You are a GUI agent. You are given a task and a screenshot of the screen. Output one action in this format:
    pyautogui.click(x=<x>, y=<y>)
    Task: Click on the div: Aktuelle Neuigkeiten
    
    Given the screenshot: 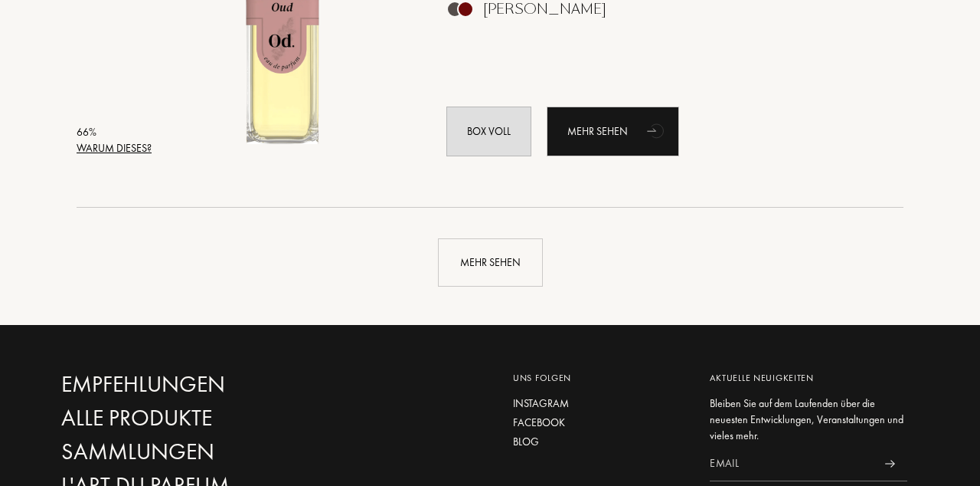 What is the action you would take?
    pyautogui.click(x=809, y=378)
    